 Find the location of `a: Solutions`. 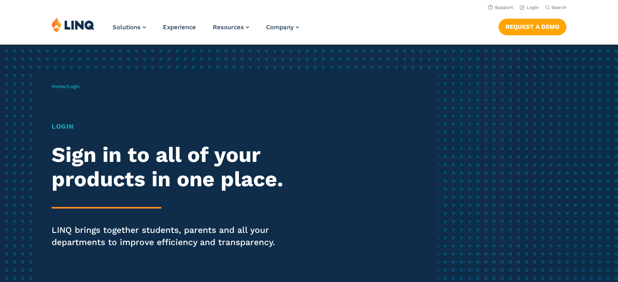

a: Solutions is located at coordinates (129, 27).